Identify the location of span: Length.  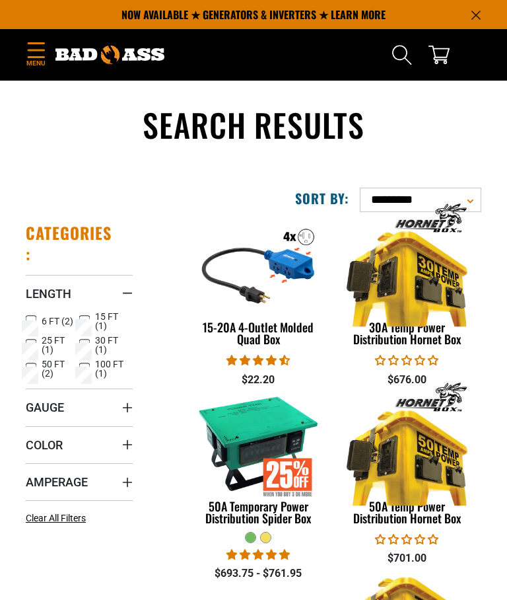
(48, 293).